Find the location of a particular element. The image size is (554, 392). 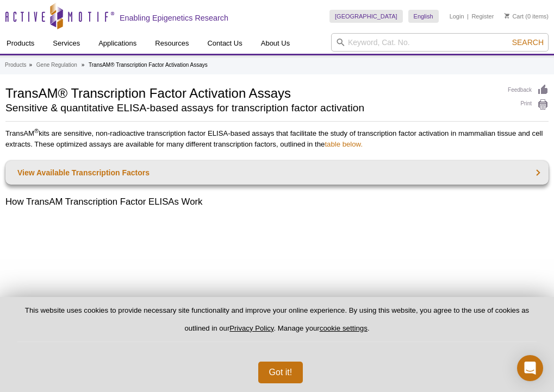

a: Contact Us is located at coordinates (224, 43).